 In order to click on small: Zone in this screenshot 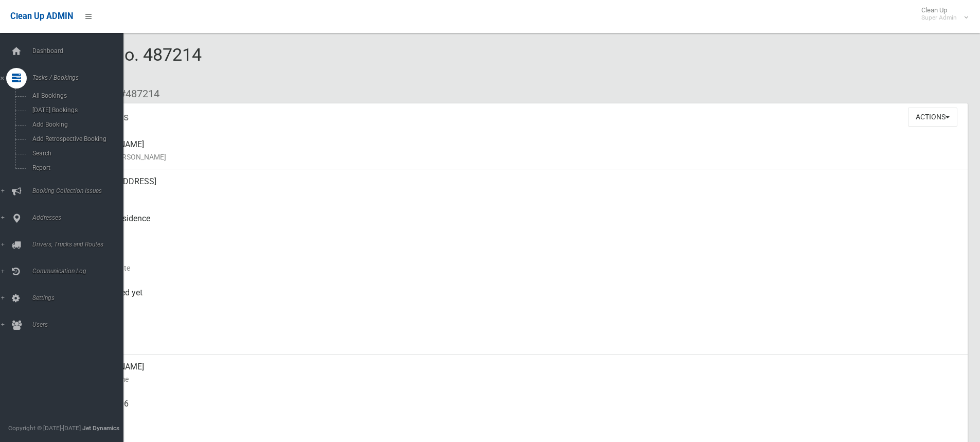, I will do `click(520, 342)`.